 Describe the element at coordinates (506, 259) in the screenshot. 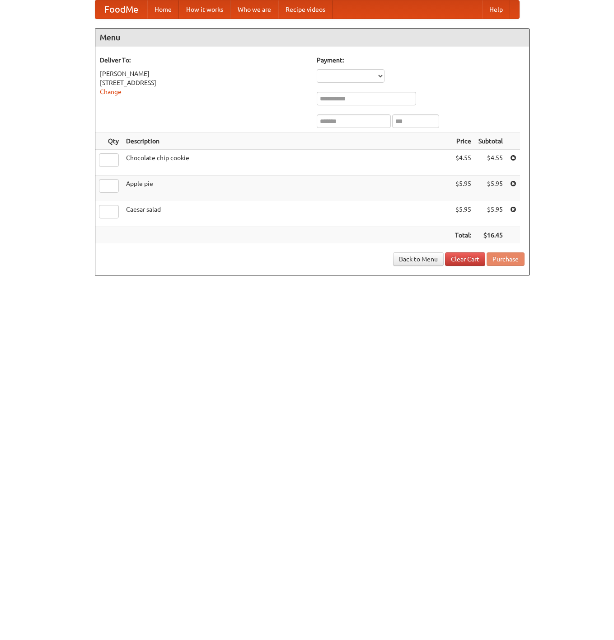

I see `button: Purchase` at that location.